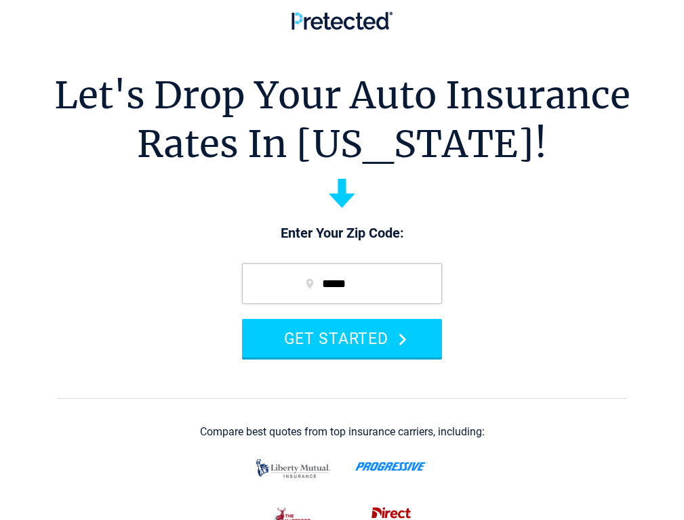 This screenshot has width=684, height=520. Describe the element at coordinates (341, 234) in the screenshot. I see `p: Enter Your Zip Code:` at that location.